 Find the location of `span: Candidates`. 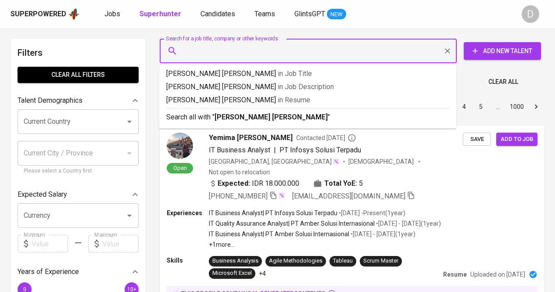

span: Candidates is located at coordinates (218, 14).